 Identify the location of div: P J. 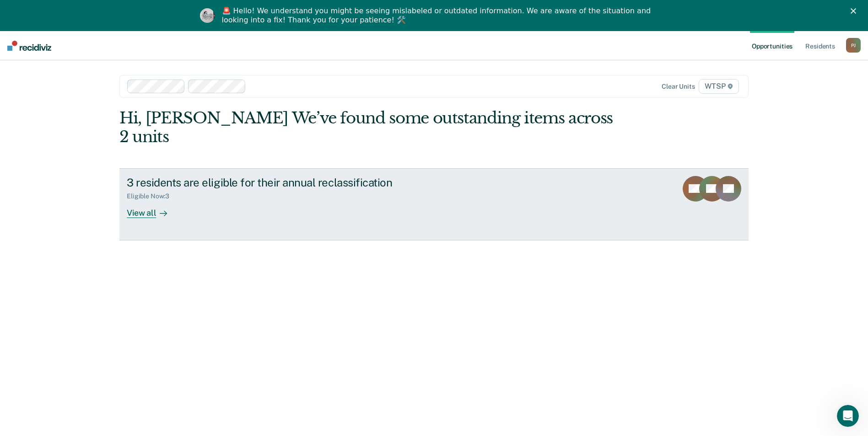
(854, 45).